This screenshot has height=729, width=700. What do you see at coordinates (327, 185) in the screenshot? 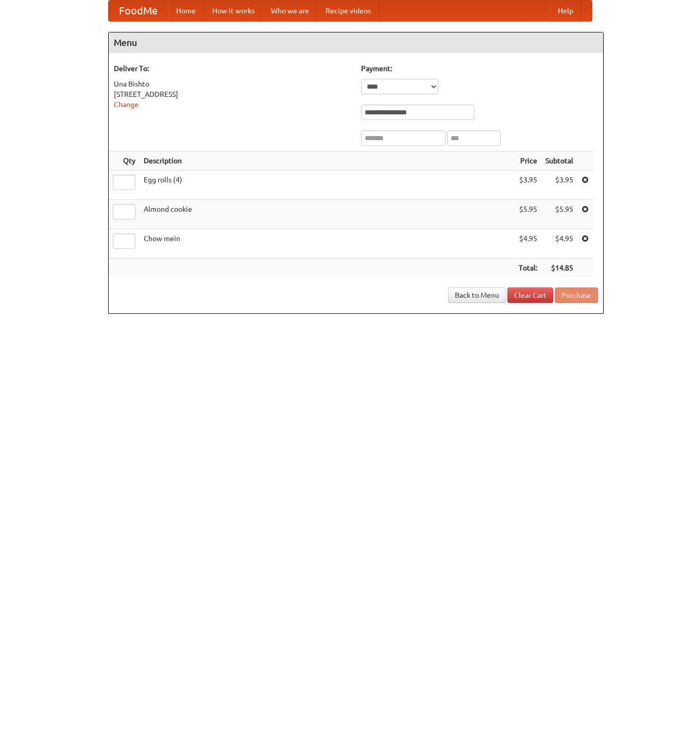
I see `td: Egg rolls (4)` at bounding box center [327, 185].